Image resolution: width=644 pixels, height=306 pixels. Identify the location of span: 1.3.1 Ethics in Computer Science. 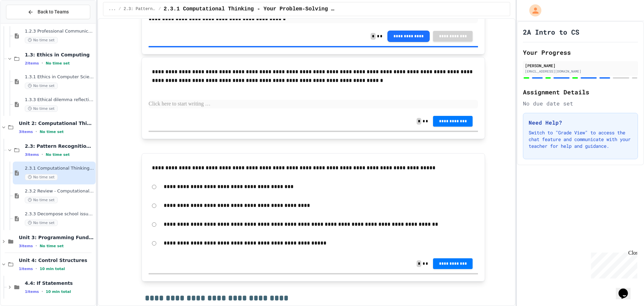
(59, 77).